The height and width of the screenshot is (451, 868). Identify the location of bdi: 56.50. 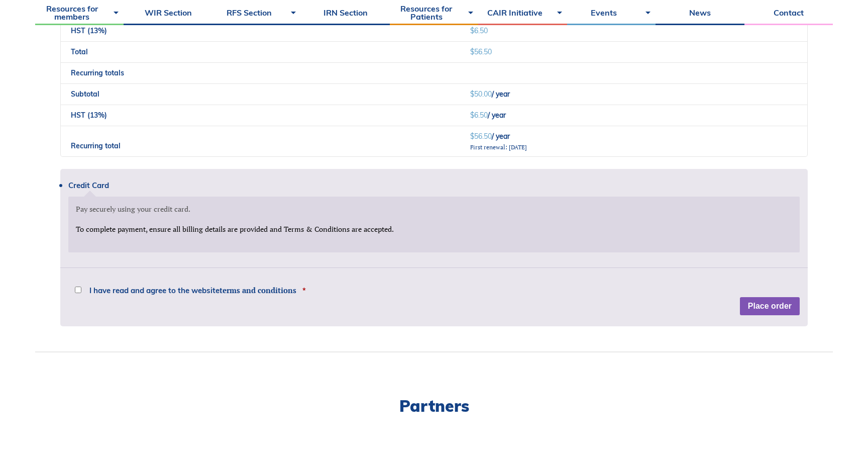
(481, 52).